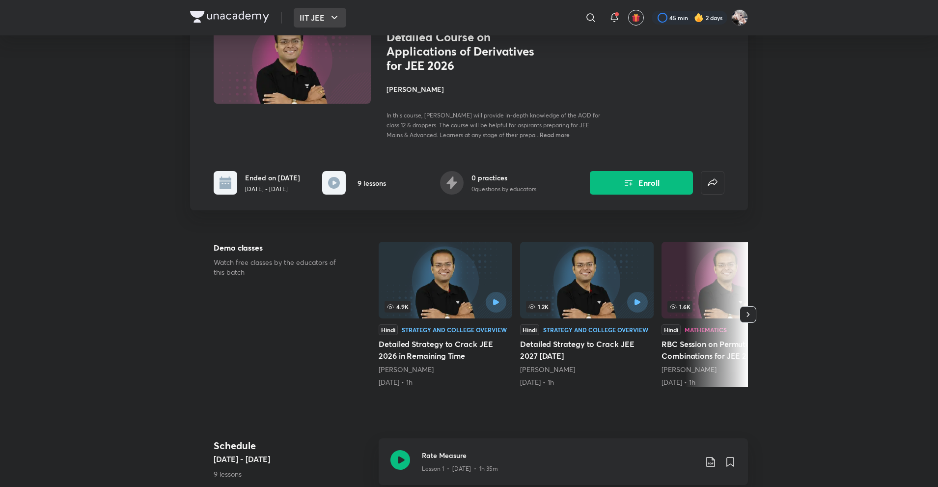 Image resolution: width=938 pixels, height=487 pixels. Describe the element at coordinates (229, 17) in the screenshot. I see `img: Company Logo` at that location.